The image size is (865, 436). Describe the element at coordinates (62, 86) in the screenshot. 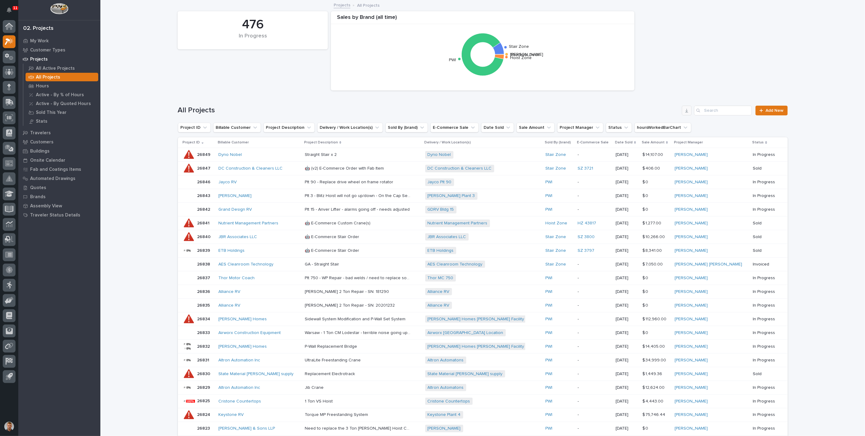

I see `a: Hours` at that location.